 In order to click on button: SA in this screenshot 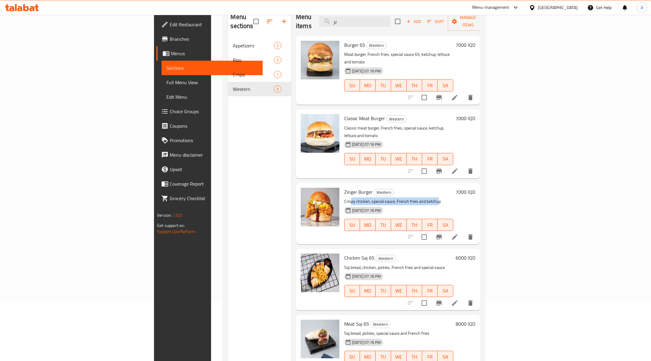, I will do `click(445, 225)`.